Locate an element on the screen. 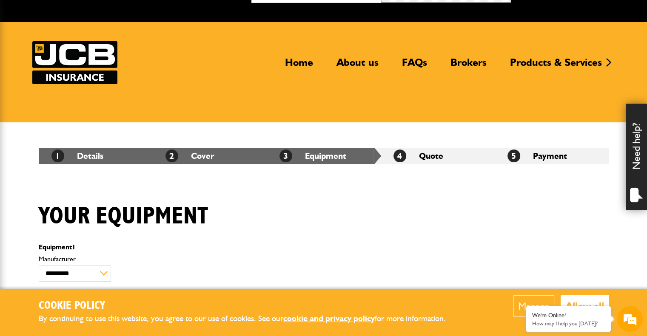 The height and width of the screenshot is (336, 647). button: Allow all is located at coordinates (584, 306).